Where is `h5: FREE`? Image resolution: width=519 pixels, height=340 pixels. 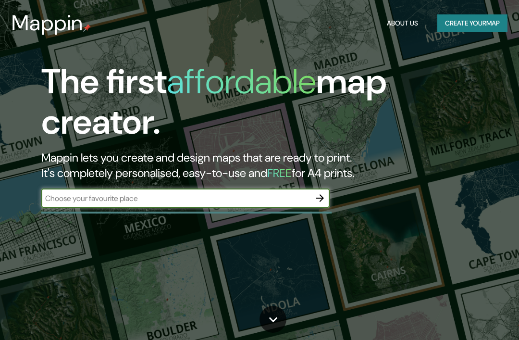
h5: FREE is located at coordinates (279, 173).